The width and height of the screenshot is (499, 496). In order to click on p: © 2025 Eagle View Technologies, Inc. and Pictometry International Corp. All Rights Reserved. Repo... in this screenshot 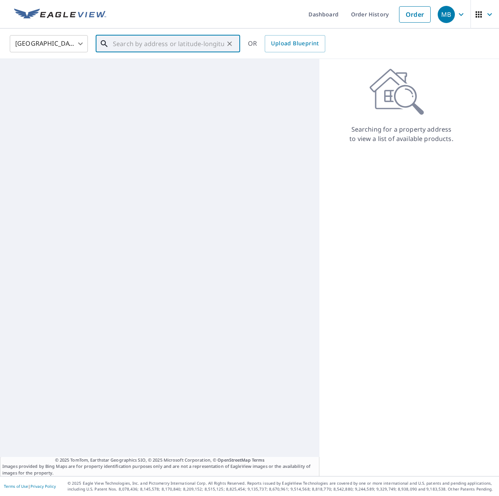, I will do `click(281, 486)`.